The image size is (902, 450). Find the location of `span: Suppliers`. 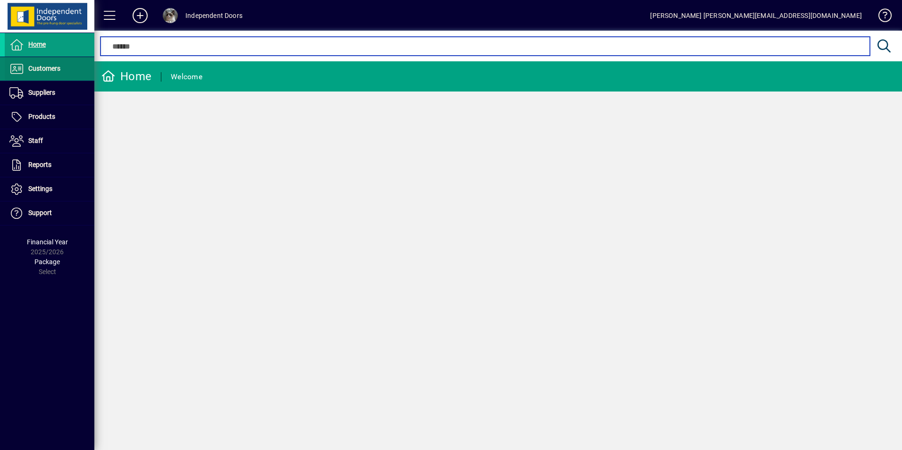

span: Suppliers is located at coordinates (42, 92).